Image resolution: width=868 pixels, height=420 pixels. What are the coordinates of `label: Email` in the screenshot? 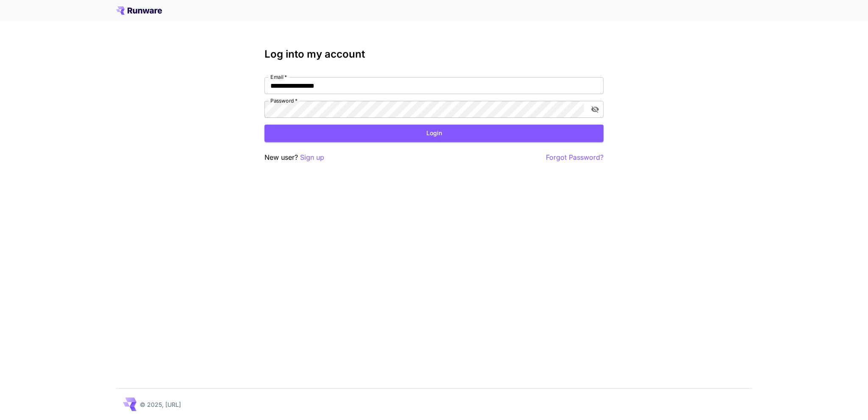 It's located at (279, 77).